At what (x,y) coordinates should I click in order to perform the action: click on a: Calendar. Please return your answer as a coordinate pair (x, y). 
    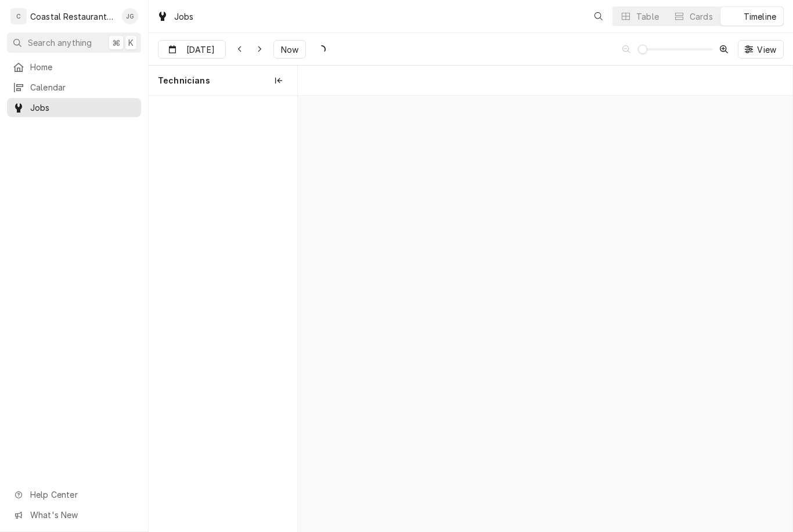
    Looking at the image, I should click on (74, 87).